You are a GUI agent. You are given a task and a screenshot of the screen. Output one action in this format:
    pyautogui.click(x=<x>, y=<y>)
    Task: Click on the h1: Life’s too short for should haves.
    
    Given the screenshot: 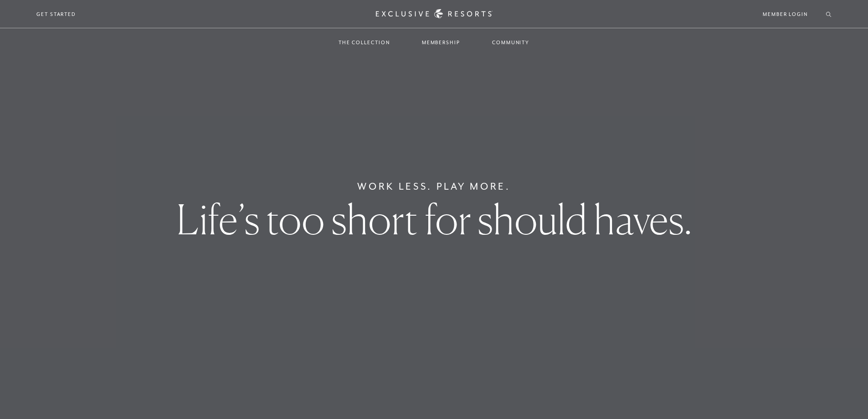 What is the action you would take?
    pyautogui.click(x=434, y=220)
    